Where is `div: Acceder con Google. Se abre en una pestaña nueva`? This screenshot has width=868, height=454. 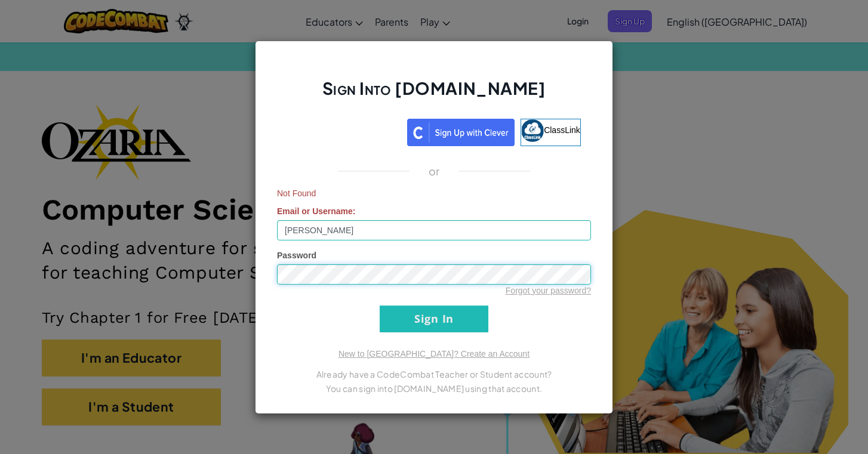
div: Acceder con Google. Se abre en una pestaña nueva is located at coordinates (344, 130).